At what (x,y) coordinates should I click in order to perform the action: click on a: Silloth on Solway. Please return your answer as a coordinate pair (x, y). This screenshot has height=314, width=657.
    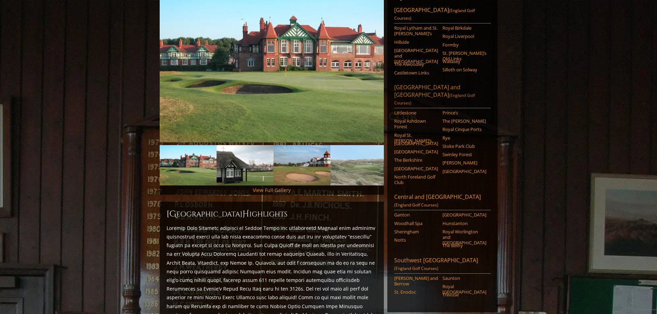
    Looking at the image, I should click on (464, 70).